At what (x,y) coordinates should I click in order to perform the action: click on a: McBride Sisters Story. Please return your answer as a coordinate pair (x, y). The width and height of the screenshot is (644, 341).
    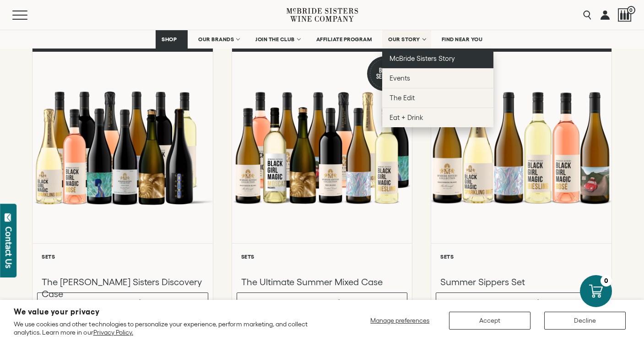
    Looking at the image, I should click on (438, 58).